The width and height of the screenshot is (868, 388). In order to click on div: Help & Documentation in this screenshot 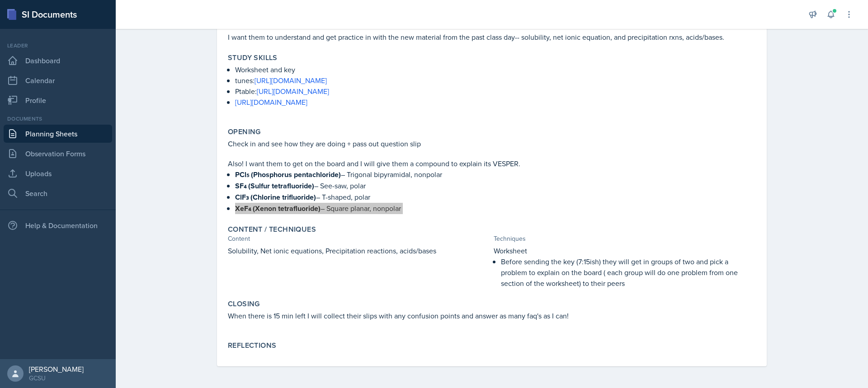, I will do `click(58, 225)`.